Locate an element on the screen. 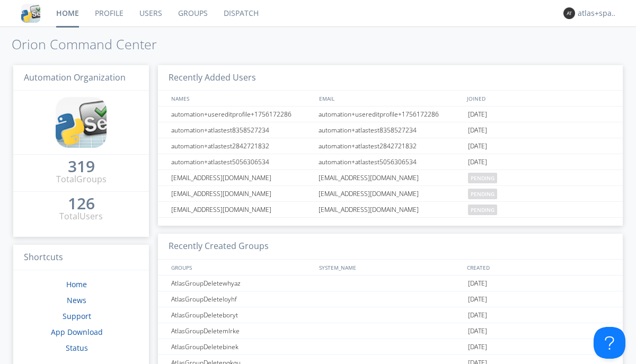 The height and width of the screenshot is (364, 636). h3: Recently Created Groups is located at coordinates (390, 247).